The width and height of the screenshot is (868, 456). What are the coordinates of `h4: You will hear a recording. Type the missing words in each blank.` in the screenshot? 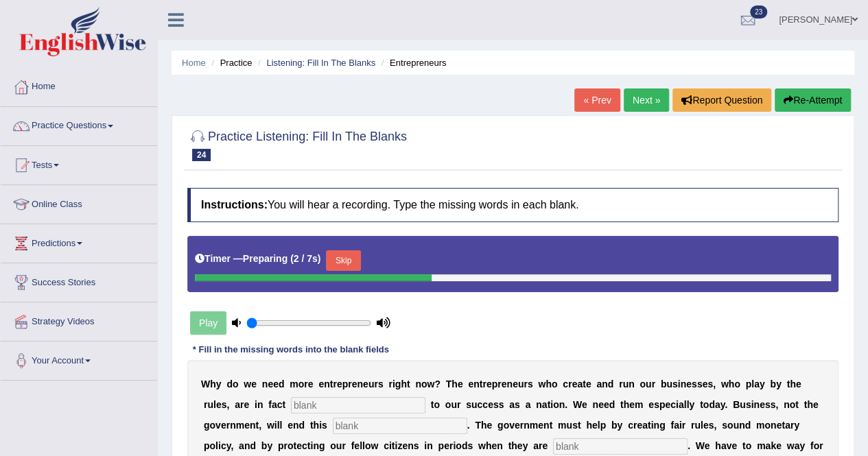 It's located at (513, 205).